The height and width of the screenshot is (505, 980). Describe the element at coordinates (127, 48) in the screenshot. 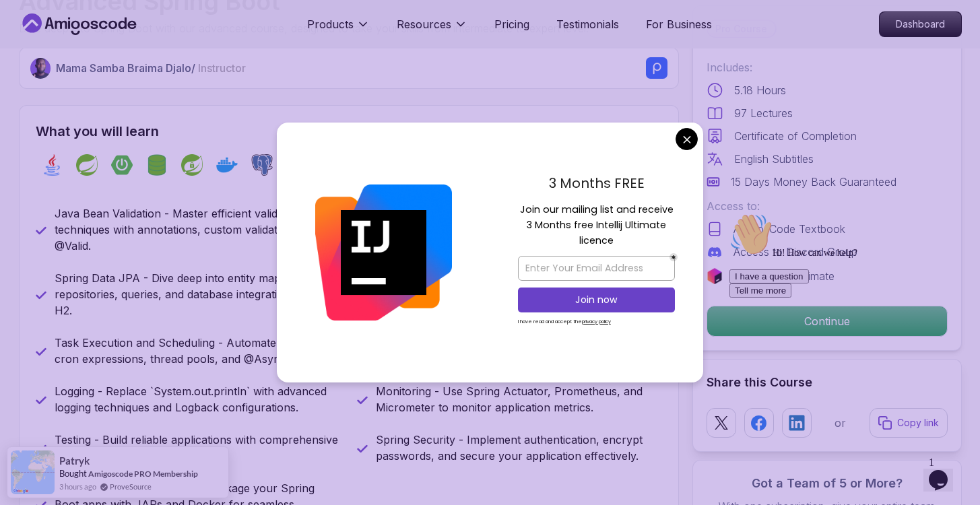

I see `div: 👋Hi! How can we help?I have a questionTell me more` at that location.